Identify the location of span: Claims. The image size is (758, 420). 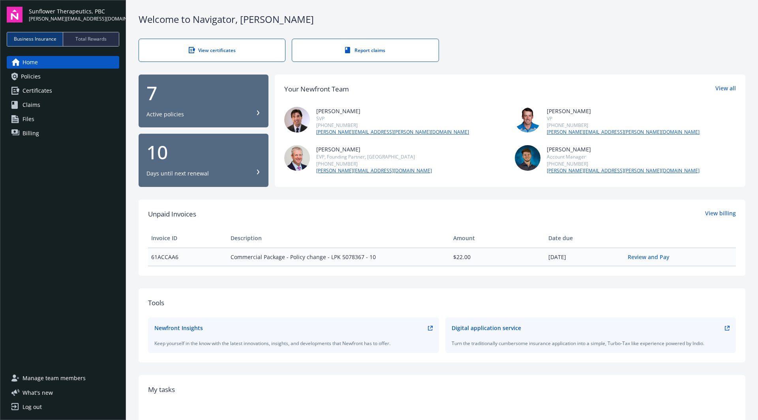
(31, 105).